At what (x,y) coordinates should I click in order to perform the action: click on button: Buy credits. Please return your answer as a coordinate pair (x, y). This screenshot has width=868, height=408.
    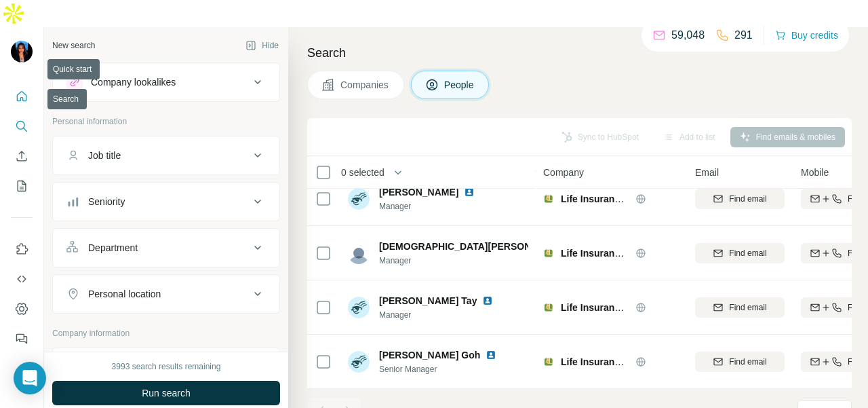
    Looking at the image, I should click on (806, 35).